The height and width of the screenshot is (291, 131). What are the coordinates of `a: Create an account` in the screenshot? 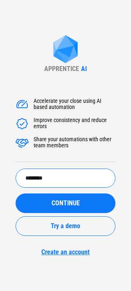 It's located at (65, 252).